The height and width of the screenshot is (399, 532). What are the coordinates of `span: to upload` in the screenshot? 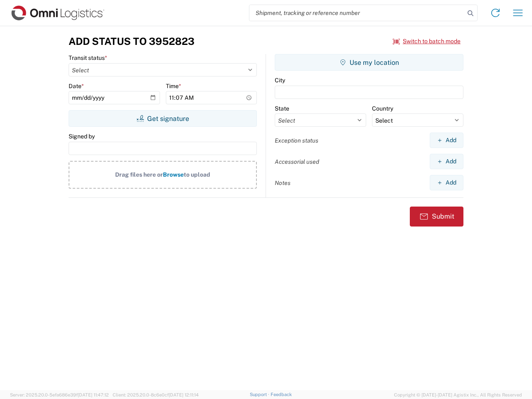 It's located at (197, 175).